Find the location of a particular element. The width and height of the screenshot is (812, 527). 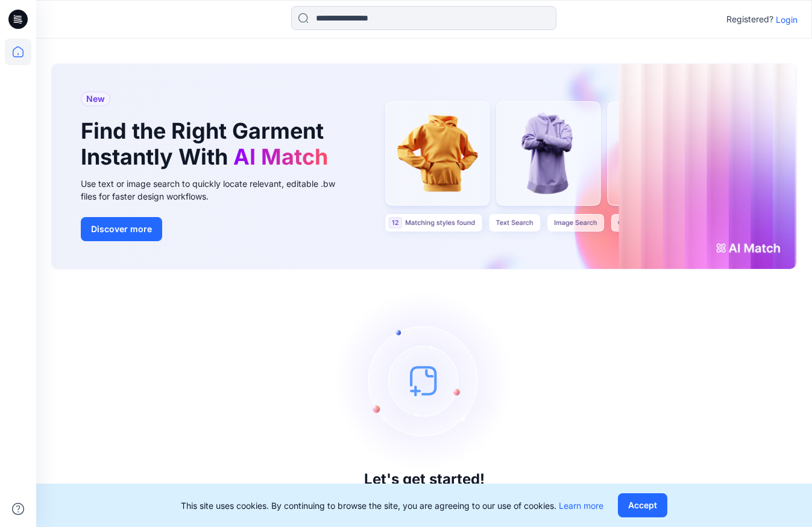

a: Discover more is located at coordinates (121, 229).